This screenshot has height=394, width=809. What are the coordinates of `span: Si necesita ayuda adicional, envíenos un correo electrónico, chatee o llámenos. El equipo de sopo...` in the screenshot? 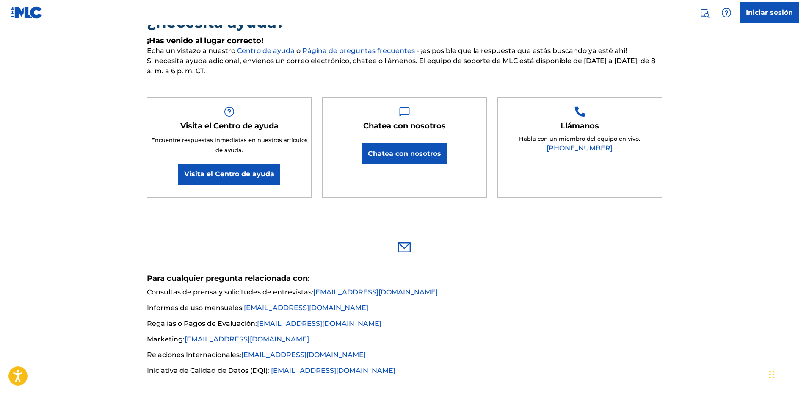 It's located at (404, 66).